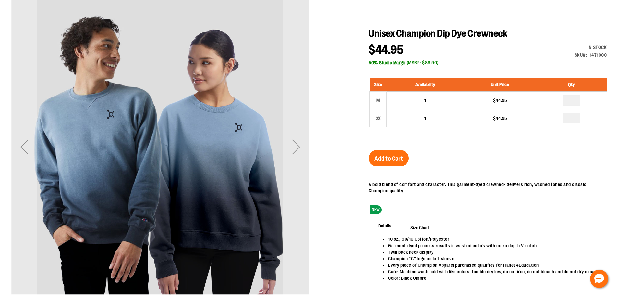 This screenshot has width=618, height=296. What do you see at coordinates (386, 50) in the screenshot?
I see `span: $44.95` at bounding box center [386, 50].